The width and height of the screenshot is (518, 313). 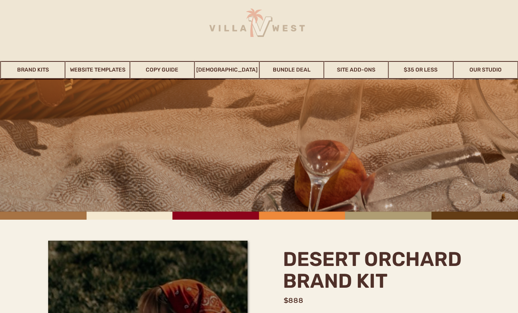 What do you see at coordinates (356, 70) in the screenshot?
I see `a: Site Add-Ons` at bounding box center [356, 70].